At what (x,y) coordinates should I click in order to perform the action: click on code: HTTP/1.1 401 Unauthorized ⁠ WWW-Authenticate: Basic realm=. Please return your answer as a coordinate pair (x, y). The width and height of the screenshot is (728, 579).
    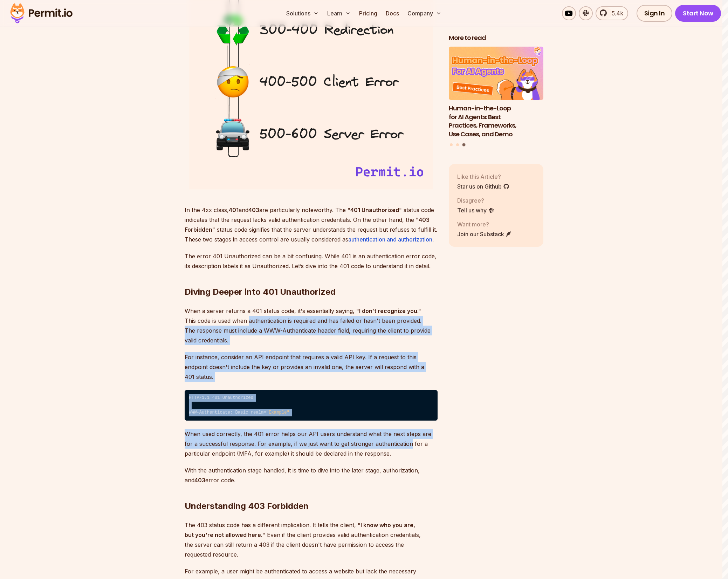
    Looking at the image, I should click on (311, 406).